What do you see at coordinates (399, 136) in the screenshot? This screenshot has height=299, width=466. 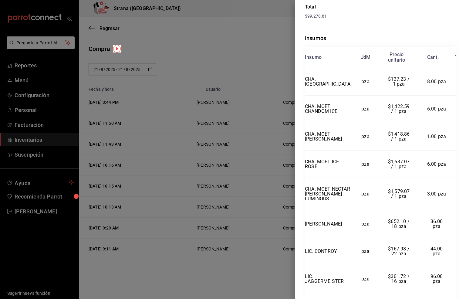 I see `span: $1,418.86 / 1 pza` at bounding box center [399, 136].